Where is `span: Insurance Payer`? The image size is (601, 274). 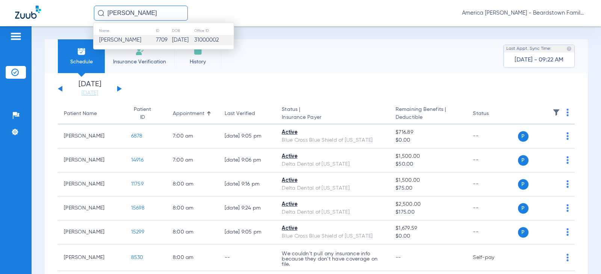
span: Insurance Payer is located at coordinates (332, 118).